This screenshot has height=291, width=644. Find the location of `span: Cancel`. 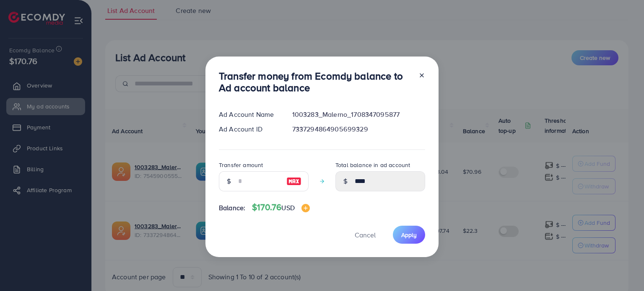

span: Cancel is located at coordinates (365, 235).